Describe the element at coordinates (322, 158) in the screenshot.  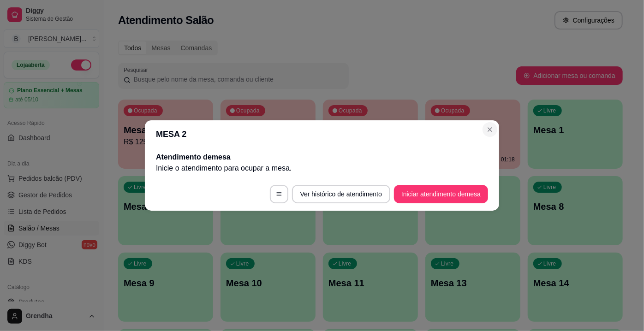
I see `h2: Atendimento de mesa` at that location.